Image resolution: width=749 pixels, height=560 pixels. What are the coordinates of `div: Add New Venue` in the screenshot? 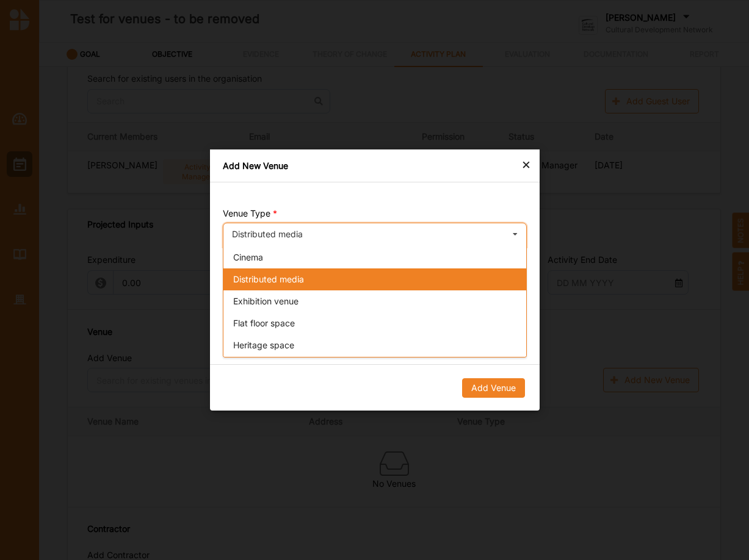 It's located at (375, 166).